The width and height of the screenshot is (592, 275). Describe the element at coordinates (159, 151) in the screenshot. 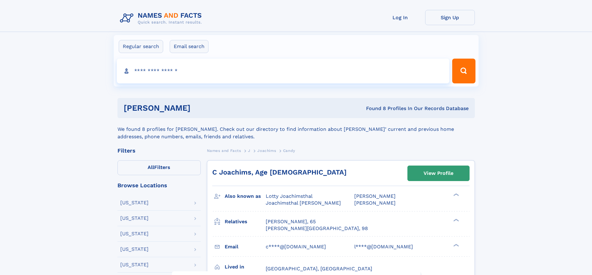

I see `div: Filters` at that location.